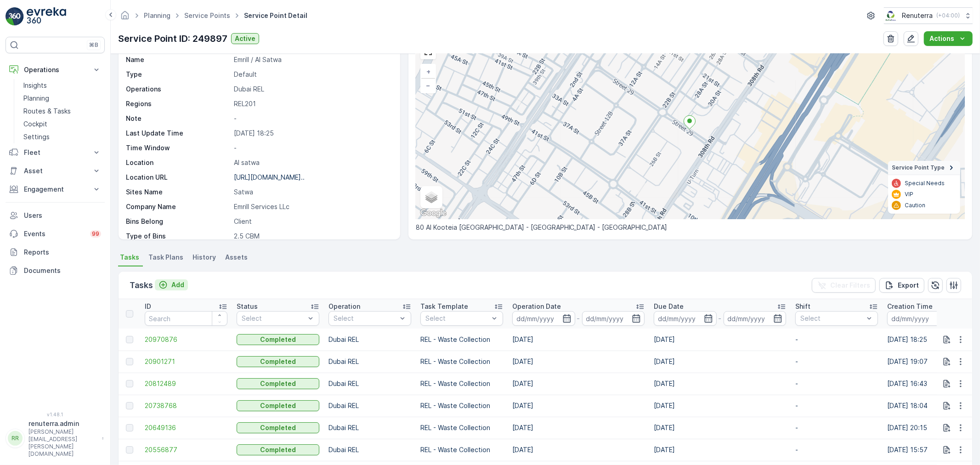 The width and height of the screenshot is (980, 465). What do you see at coordinates (207, 15) in the screenshot?
I see `a: Service Points` at bounding box center [207, 15].